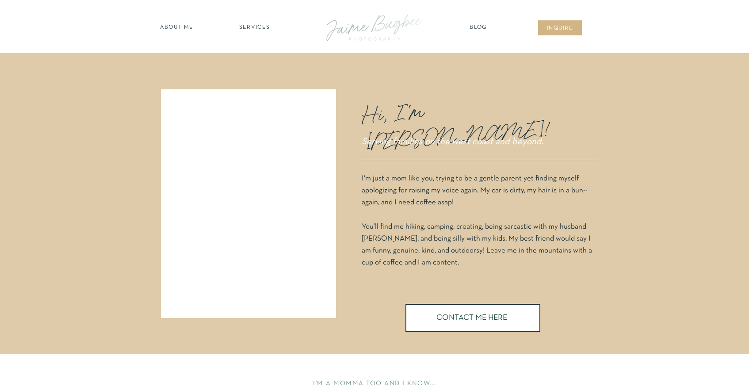  What do you see at coordinates (176, 28) in the screenshot?
I see `a: about ME` at bounding box center [176, 28].